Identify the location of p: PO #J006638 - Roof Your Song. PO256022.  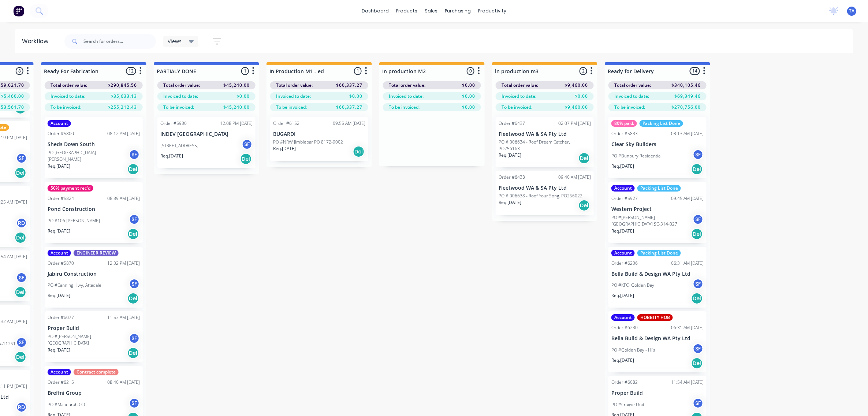
(540, 196).